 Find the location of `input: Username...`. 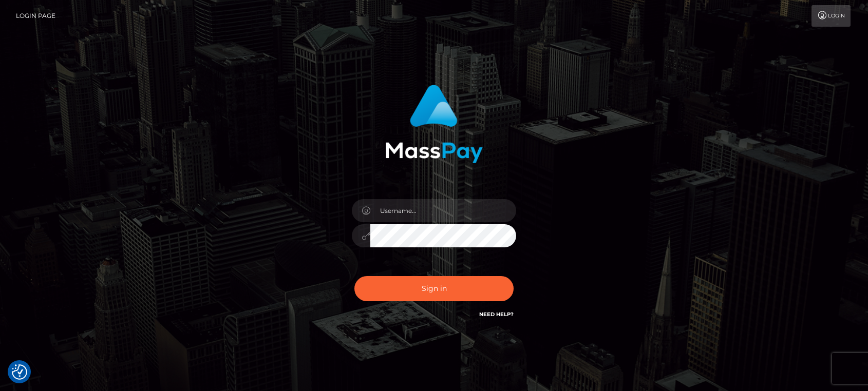

input: Username... is located at coordinates (443, 210).